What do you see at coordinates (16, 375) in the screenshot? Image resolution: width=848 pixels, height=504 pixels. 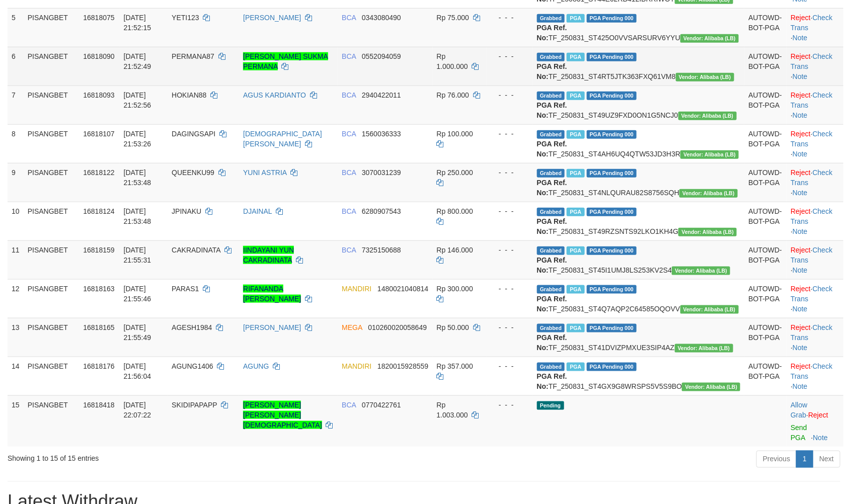 I see `td: 14` at bounding box center [16, 375].